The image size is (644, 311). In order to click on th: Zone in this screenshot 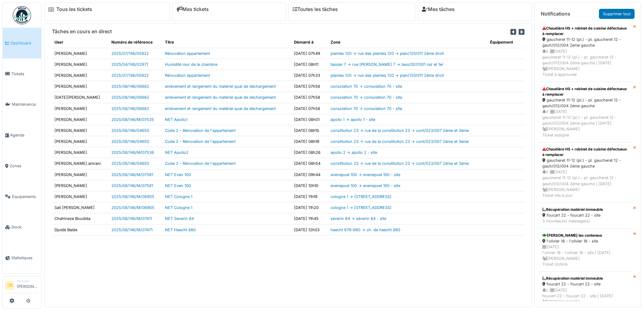, I will do `click(408, 42)`.